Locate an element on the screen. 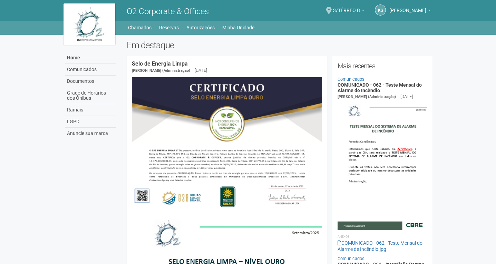 This screenshot has width=496, height=264. a: KS is located at coordinates (380, 10).